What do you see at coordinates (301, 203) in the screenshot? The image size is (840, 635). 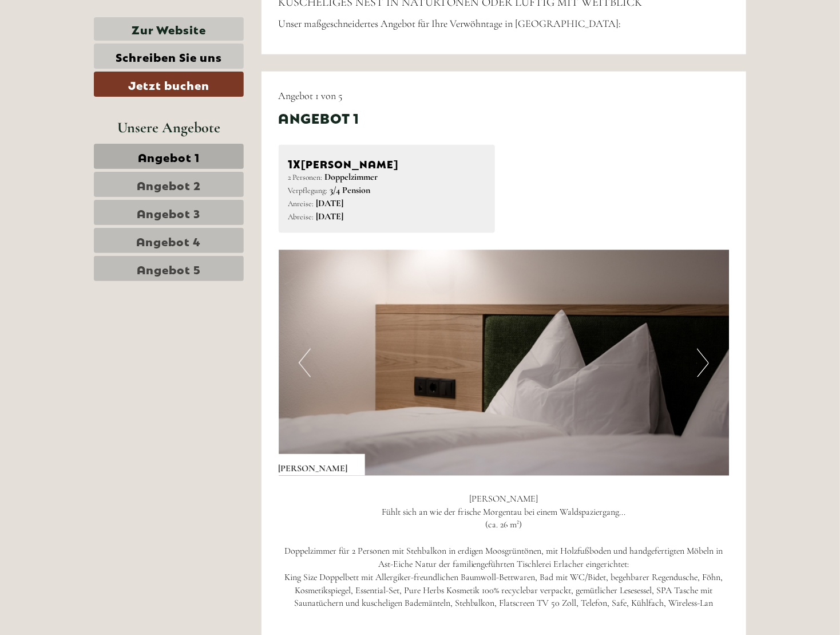 I see `small: Anreise:` at bounding box center [301, 203].